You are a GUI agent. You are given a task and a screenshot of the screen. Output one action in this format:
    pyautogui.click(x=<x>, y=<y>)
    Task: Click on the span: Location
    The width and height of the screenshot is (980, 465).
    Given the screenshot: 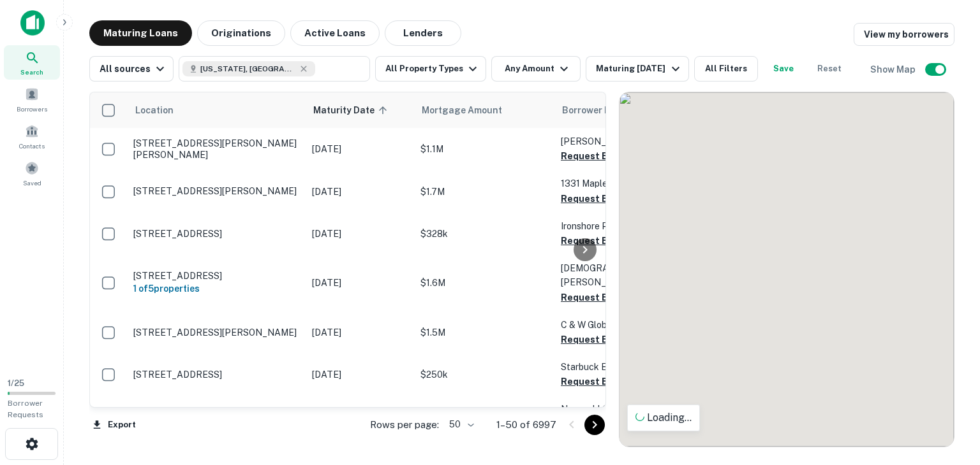 What is the action you would take?
    pyautogui.click(x=154, y=110)
    